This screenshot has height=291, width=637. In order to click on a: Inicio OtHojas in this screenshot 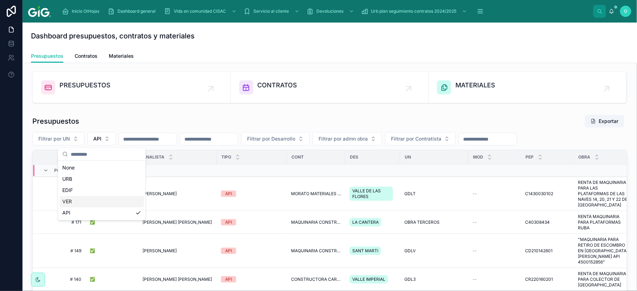, I will do `click(82, 11)`.